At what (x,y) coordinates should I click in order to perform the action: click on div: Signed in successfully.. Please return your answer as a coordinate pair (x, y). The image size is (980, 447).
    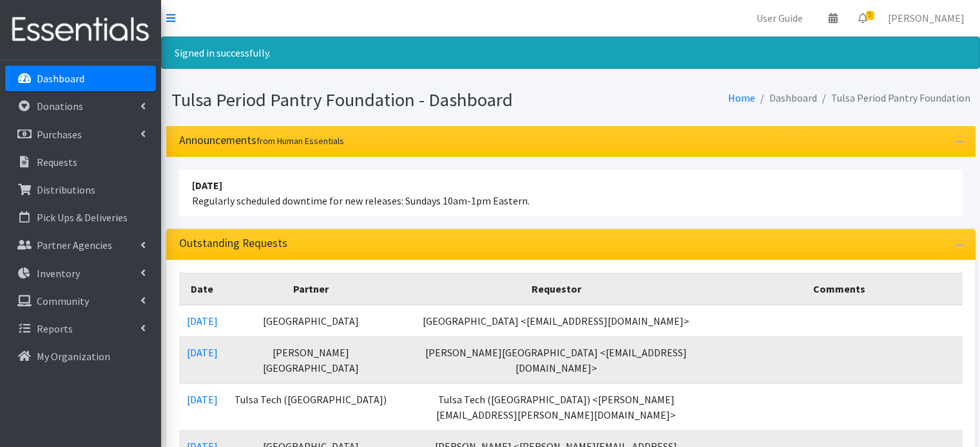
    Looking at the image, I should click on (570, 53).